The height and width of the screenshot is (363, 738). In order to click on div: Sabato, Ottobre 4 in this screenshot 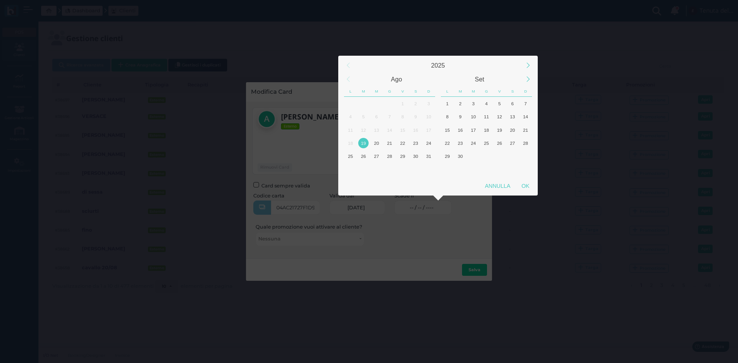, I will do `click(512, 156)`.